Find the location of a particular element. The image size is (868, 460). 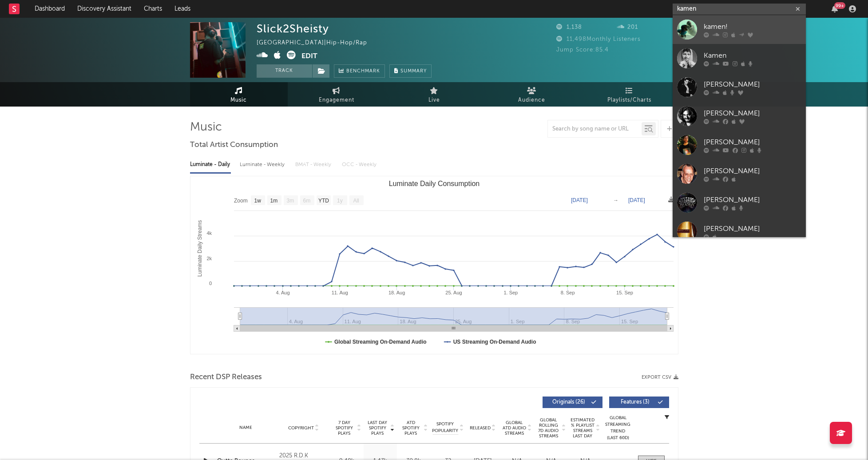

svg: Luminate Daily Consumption is located at coordinates (434, 265).